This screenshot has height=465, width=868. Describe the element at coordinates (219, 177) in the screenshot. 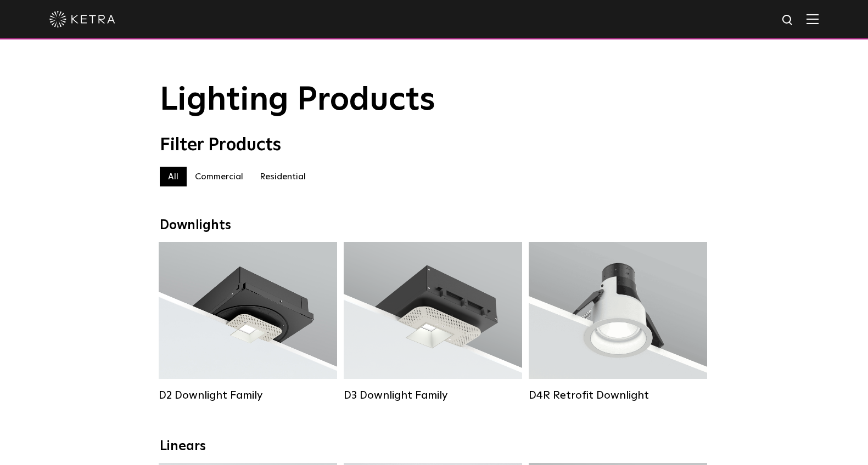

I see `label: Commercial` at that location.